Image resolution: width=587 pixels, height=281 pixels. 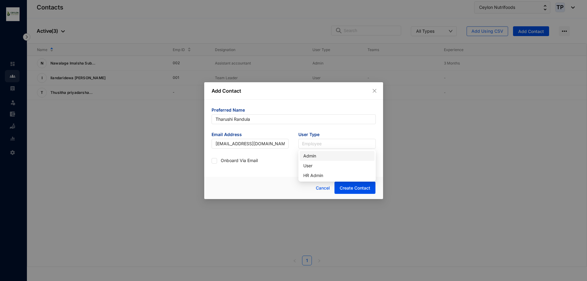 I want to click on button: Create Contact, so click(x=355, y=188).